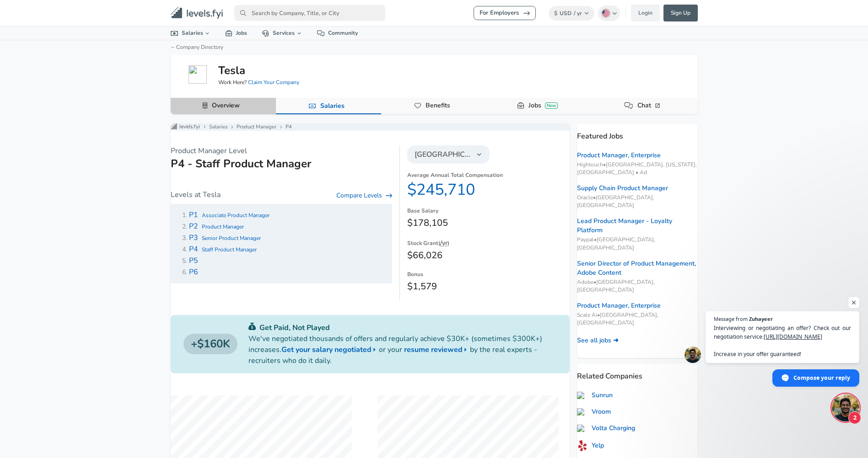  Describe the element at coordinates (488, 190) in the screenshot. I see `dd: $245,710` at that location.